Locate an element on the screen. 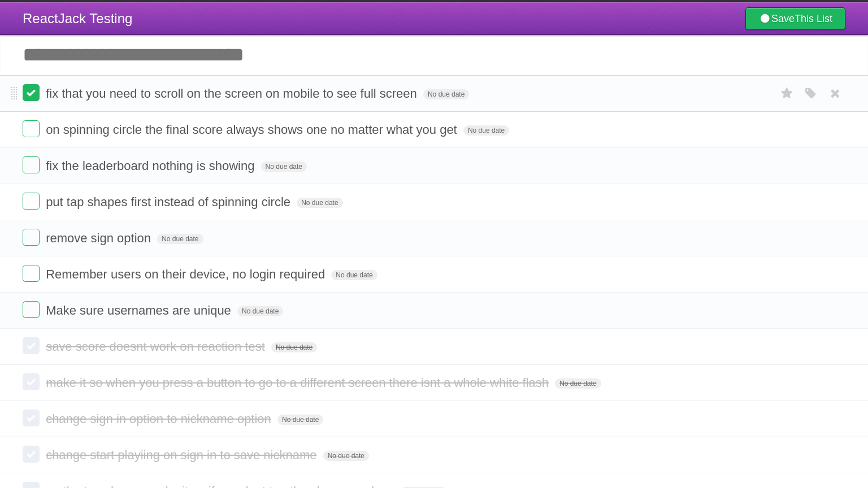 The image size is (868, 488). span: fix that you need to scroll on the screen on mobile to see full screen is located at coordinates (233, 93).